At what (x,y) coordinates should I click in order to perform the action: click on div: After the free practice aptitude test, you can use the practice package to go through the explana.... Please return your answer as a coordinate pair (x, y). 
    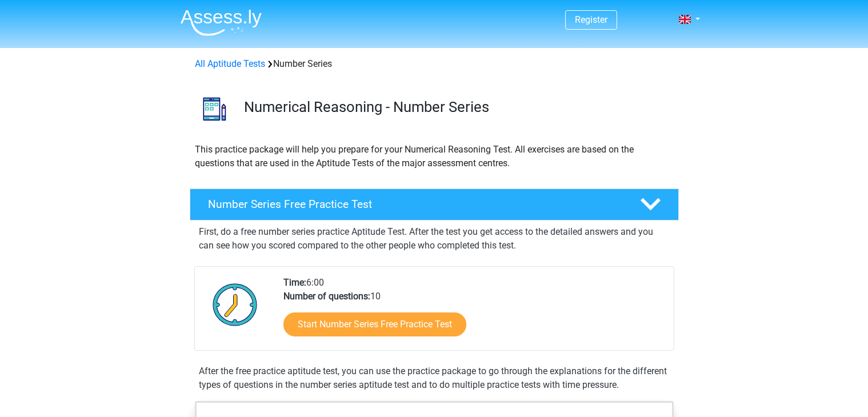
    Looking at the image, I should click on (434, 378).